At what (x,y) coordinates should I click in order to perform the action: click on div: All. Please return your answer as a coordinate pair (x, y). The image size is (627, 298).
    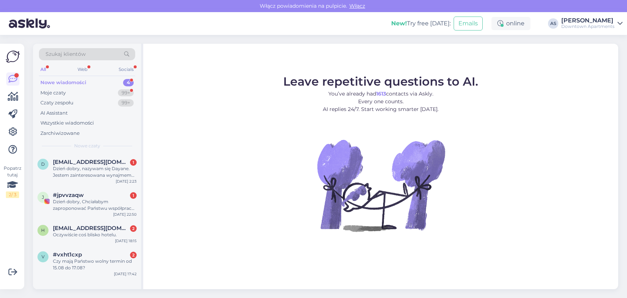
    Looking at the image, I should click on (43, 69).